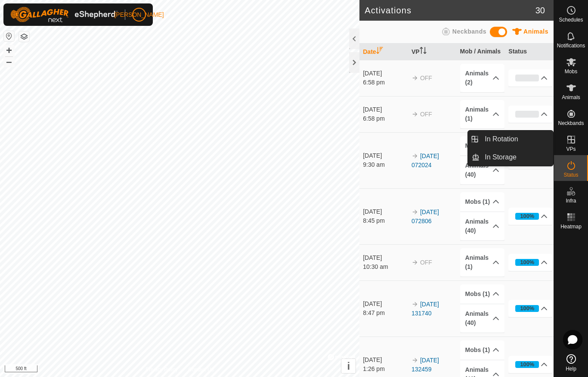 The height and width of the screenshot is (377, 588). What do you see at coordinates (540, 10) in the screenshot?
I see `span: 30` at bounding box center [540, 10].